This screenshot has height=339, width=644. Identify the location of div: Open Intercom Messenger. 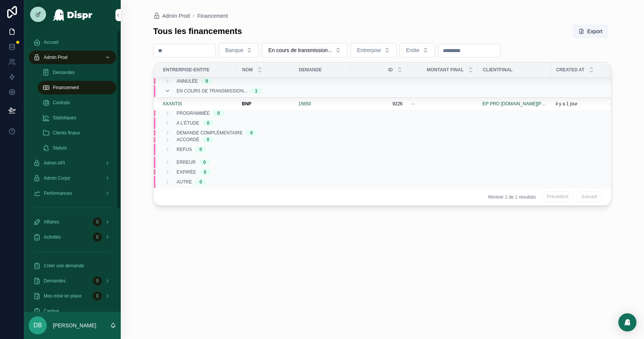
(627, 322).